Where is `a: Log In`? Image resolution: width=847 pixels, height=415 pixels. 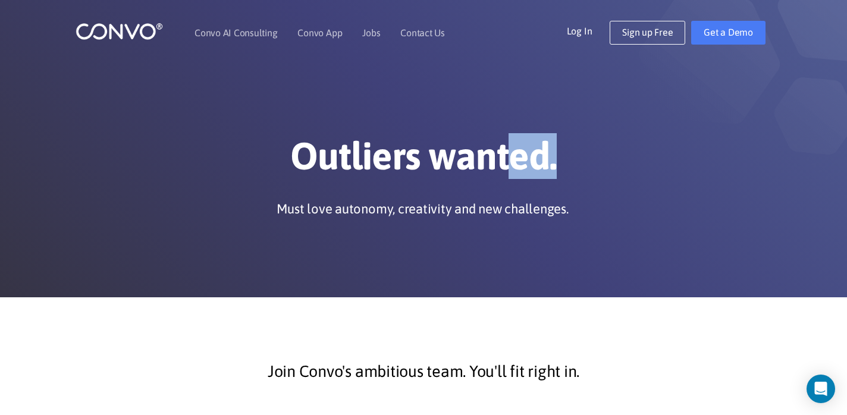 a: Log In is located at coordinates (588, 30).